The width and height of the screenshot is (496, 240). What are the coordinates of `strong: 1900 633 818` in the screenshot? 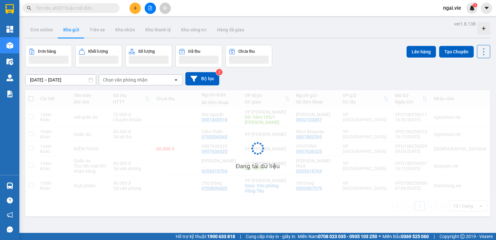 It's located at (221, 236).